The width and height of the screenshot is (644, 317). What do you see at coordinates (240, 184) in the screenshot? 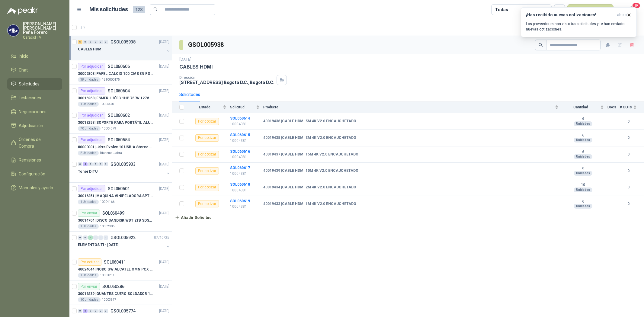
I see `b: SOL060618` at bounding box center [240, 184].